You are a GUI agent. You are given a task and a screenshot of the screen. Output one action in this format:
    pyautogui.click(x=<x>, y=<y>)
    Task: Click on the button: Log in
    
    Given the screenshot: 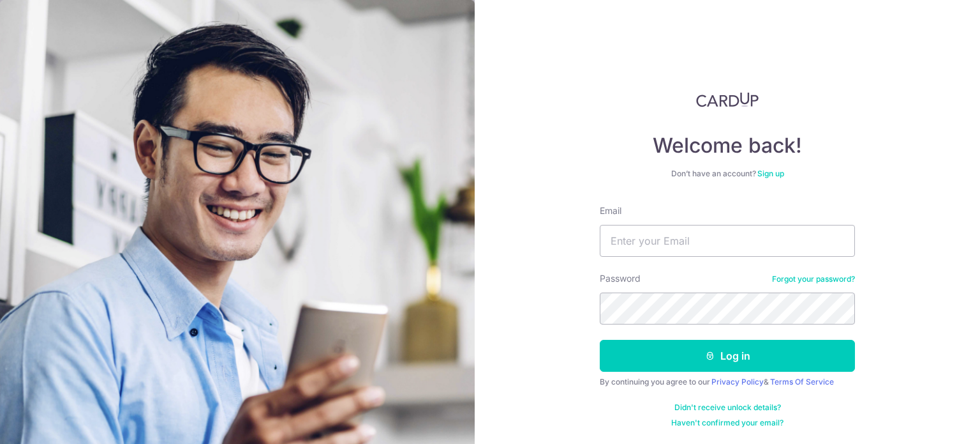 What is the action you would take?
    pyautogui.click(x=727, y=356)
    